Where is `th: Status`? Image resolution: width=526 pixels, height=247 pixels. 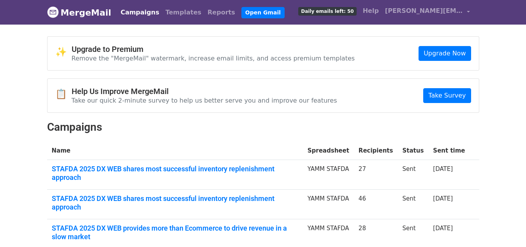 th: Status is located at coordinates (413, 150).